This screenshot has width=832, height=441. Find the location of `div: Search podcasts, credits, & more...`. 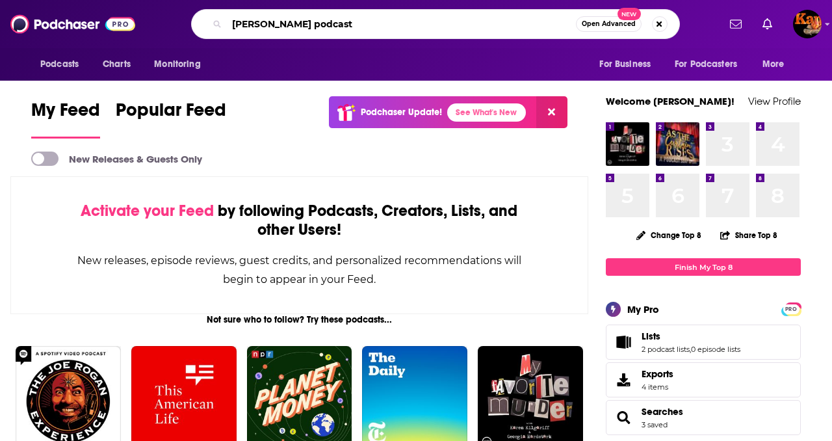

div: Search podcasts, credits, & more... is located at coordinates (435, 24).